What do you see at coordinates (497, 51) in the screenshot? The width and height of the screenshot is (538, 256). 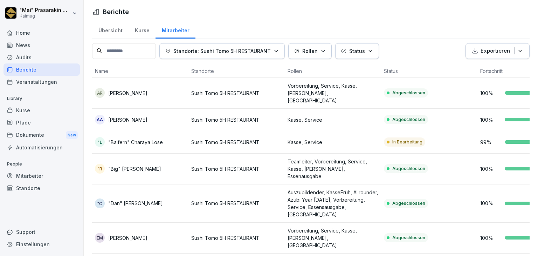 I see `button: Exportieren` at bounding box center [497, 51].